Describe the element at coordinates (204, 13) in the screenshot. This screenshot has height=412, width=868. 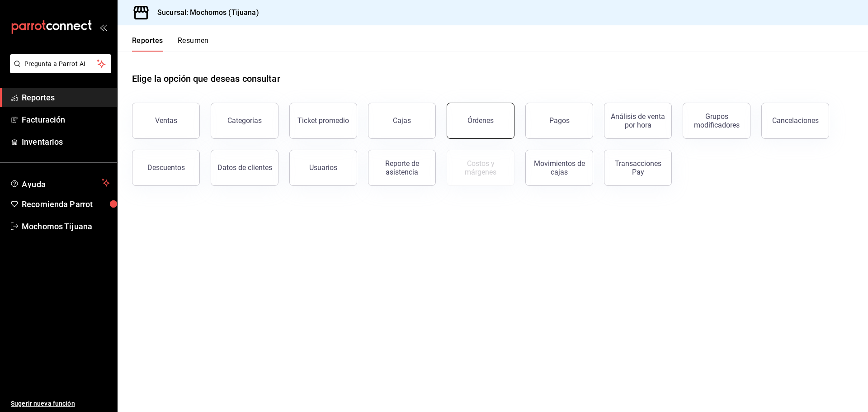
I see `h3: Sucursal: Mochomos (Tijuana)` at that location.